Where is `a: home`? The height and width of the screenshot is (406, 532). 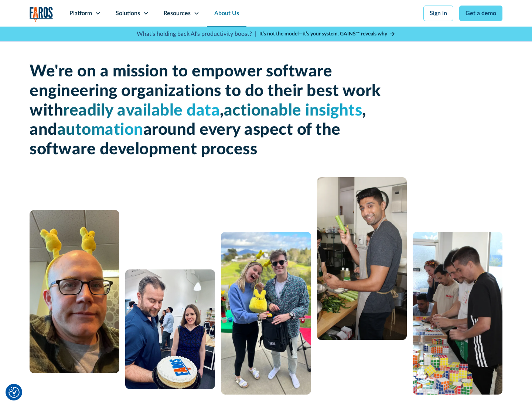
a: home is located at coordinates (41, 14).